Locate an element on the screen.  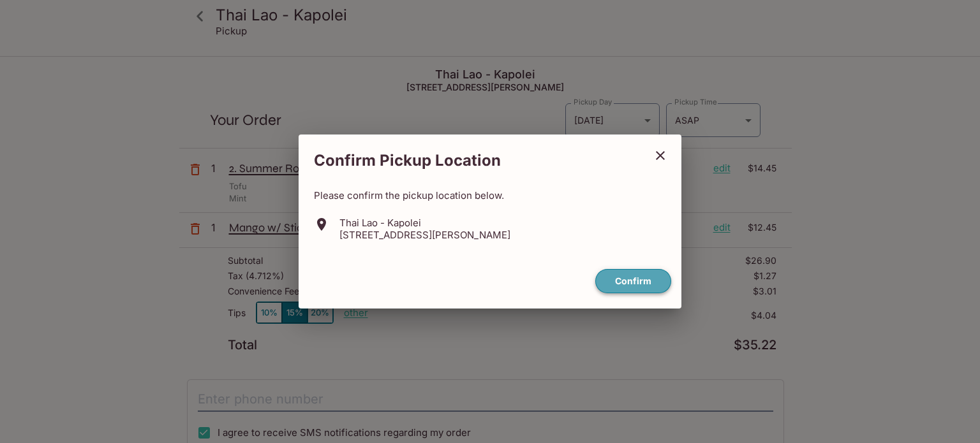
p: Please confirm the pickup location below. is located at coordinates (490, 195).